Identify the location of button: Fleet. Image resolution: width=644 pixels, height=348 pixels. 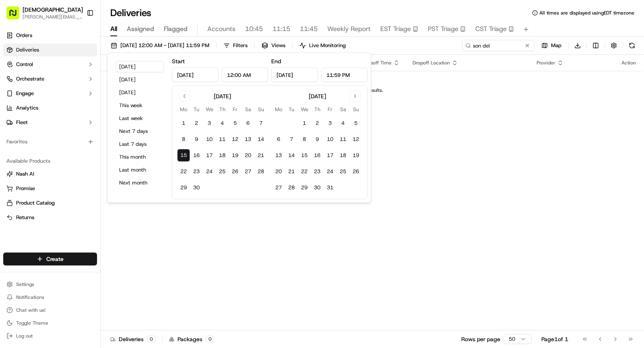
(50, 122).